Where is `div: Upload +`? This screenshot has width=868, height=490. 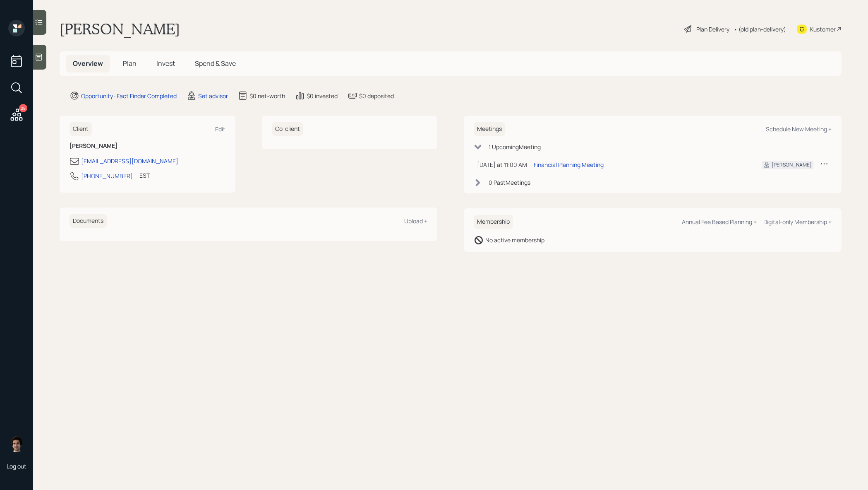
div: Upload + is located at coordinates (416, 220).